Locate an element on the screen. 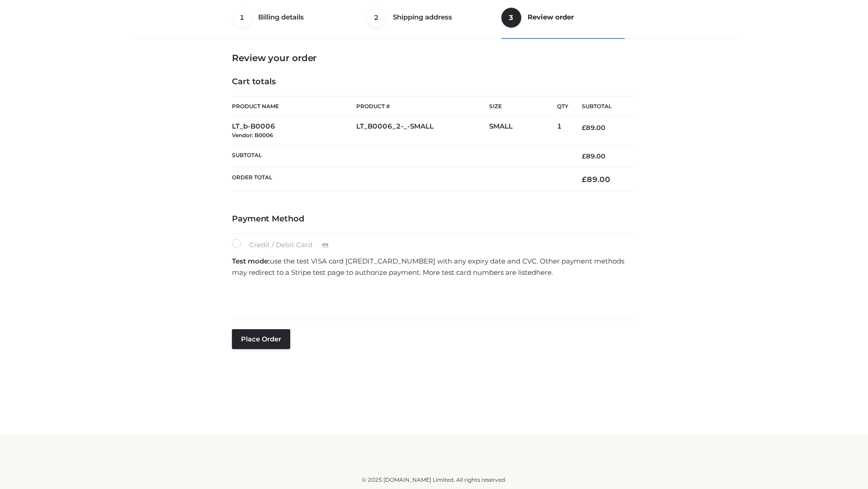  th: Order Total is located at coordinates (400, 180).